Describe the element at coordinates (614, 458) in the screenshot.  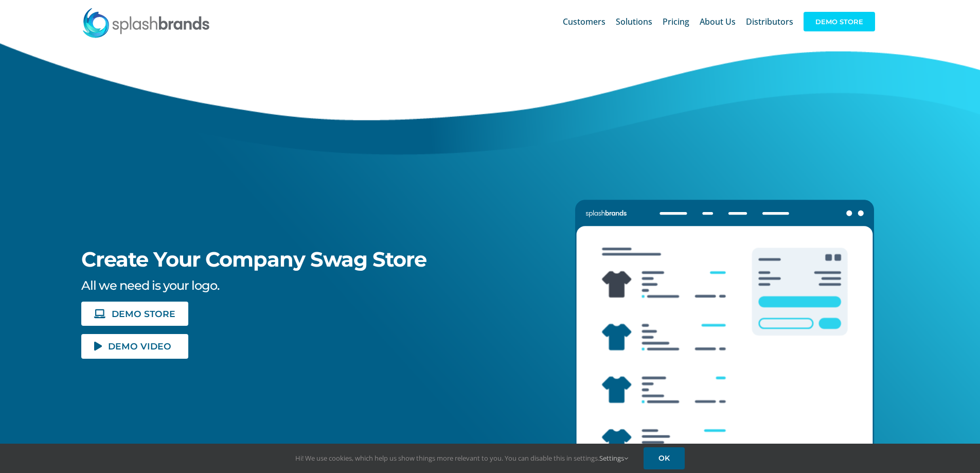
I see `a: Settings` at that location.